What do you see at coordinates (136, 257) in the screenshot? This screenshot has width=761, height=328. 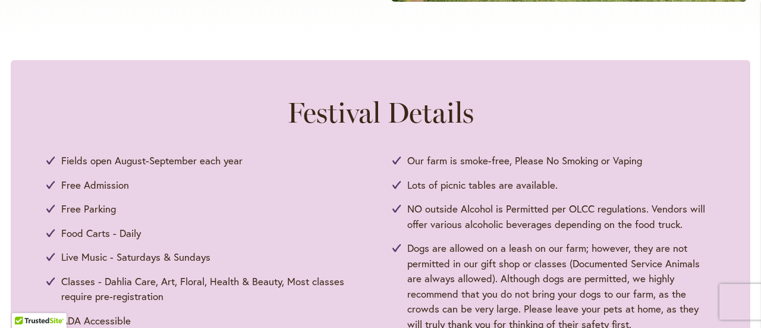 I see `span: Live Music - Saturdays & Sundays` at bounding box center [136, 257].